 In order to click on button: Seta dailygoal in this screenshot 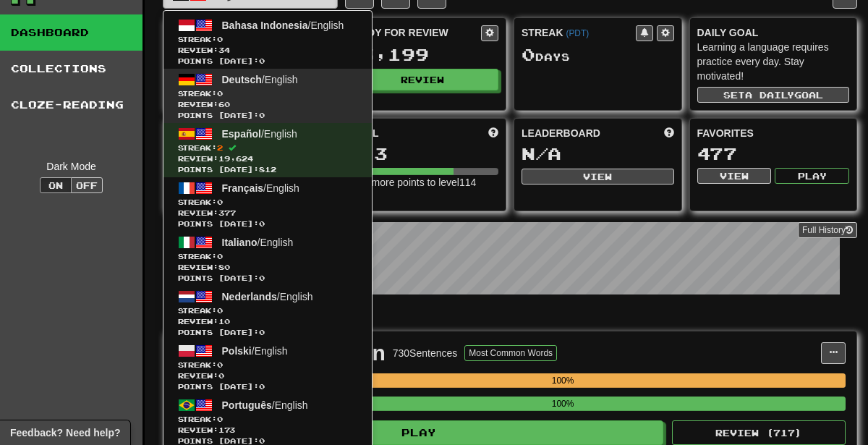, I will do `click(773, 95)`.